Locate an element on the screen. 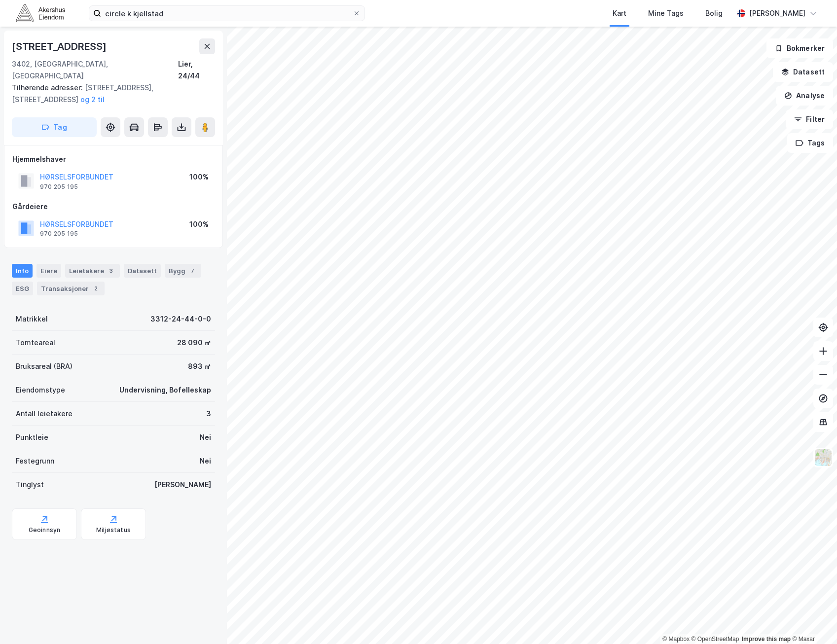 Image resolution: width=837 pixels, height=644 pixels. div: Kontrollprogram for chat is located at coordinates (813, 620).